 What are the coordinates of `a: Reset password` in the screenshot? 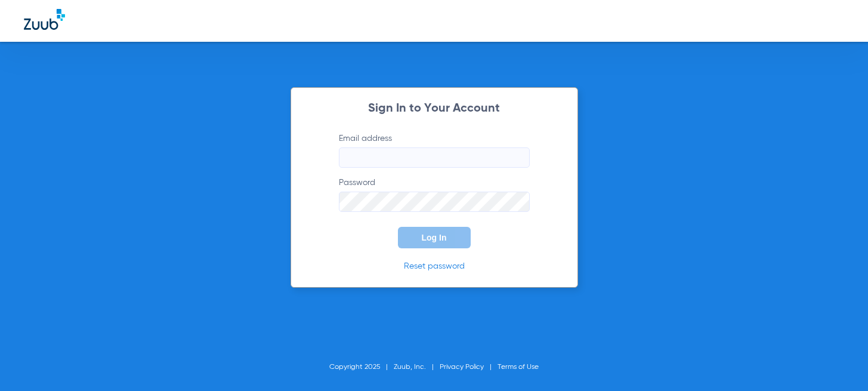 It's located at (434, 266).